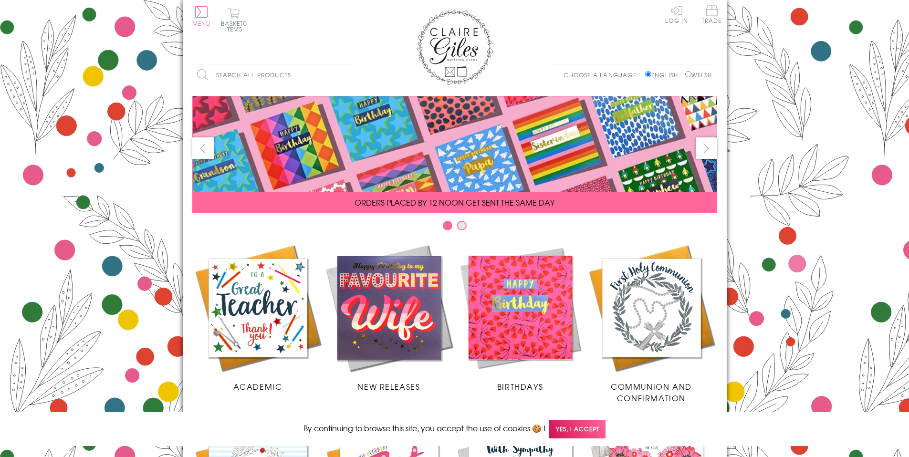 This screenshot has width=909, height=457. I want to click on a: Trade, so click(712, 15).